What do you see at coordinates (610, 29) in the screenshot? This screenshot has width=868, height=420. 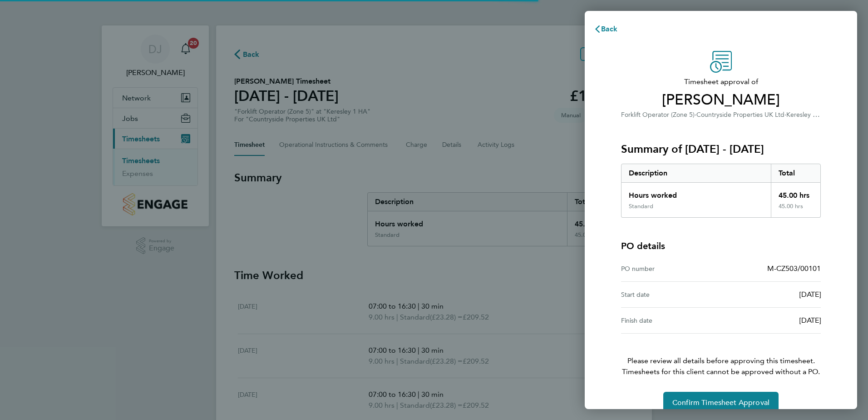 I see `span: Back` at bounding box center [610, 29].